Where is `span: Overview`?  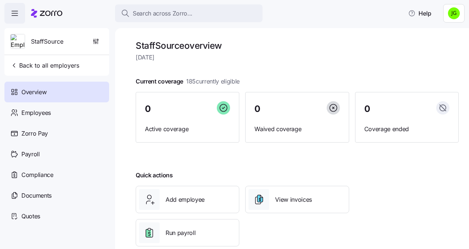
span: Overview is located at coordinates (34, 92).